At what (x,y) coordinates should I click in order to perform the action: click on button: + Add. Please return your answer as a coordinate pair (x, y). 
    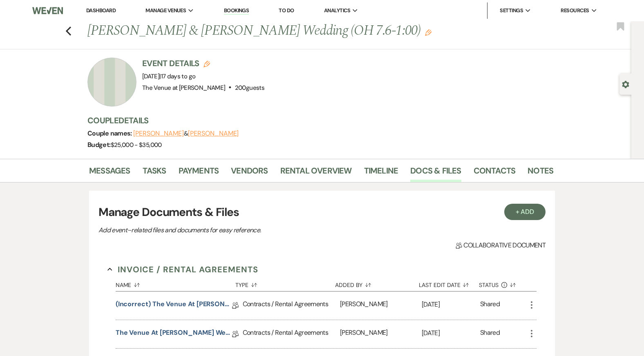
    Looking at the image, I should click on (525, 212).